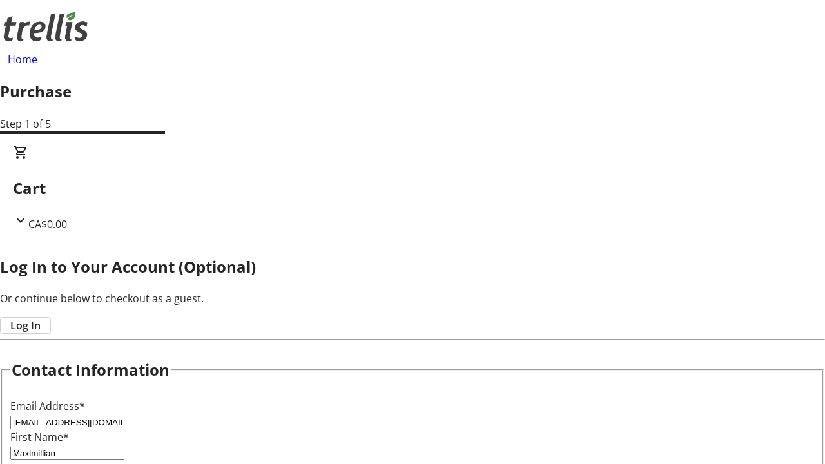  Describe the element at coordinates (25, 326) in the screenshot. I see `span: Log In` at that location.